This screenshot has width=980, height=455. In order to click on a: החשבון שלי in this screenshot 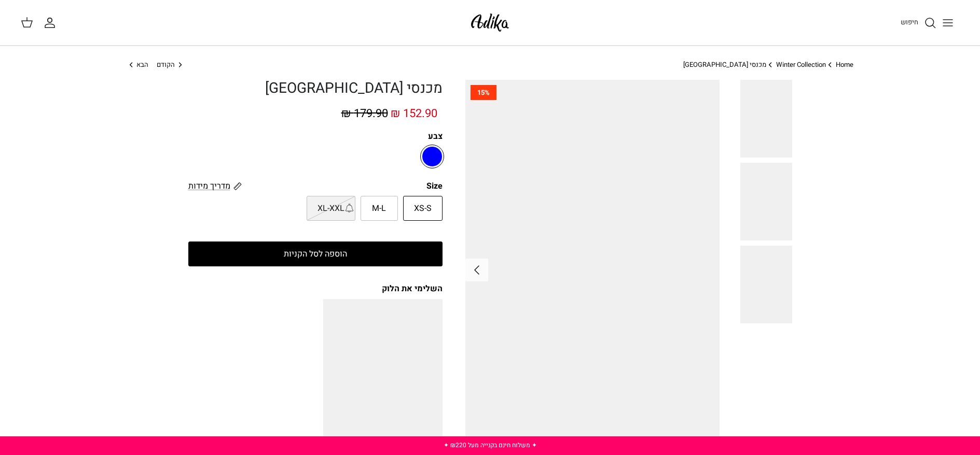, I will do `click(52, 23)`.